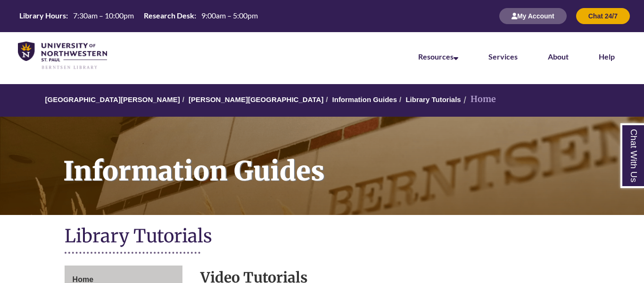 This screenshot has width=644, height=283. I want to click on button: Chat 24/7, so click(603, 16).